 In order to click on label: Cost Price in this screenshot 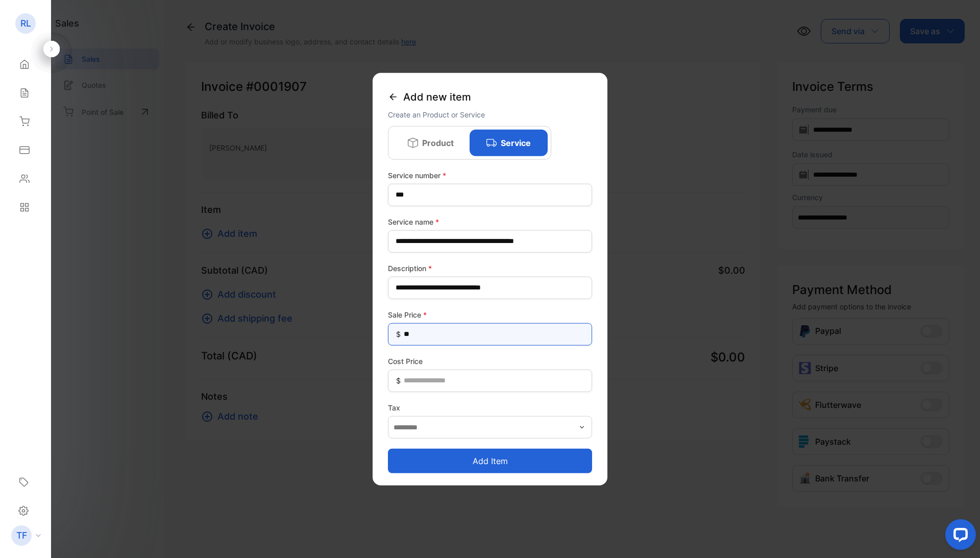, I will do `click(490, 360)`.